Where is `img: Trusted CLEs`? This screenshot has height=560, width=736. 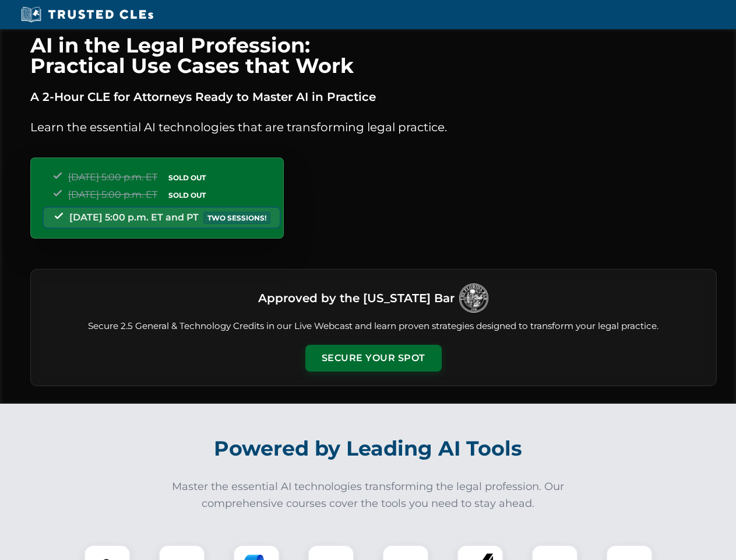 img: Trusted CLEs is located at coordinates (87, 14).